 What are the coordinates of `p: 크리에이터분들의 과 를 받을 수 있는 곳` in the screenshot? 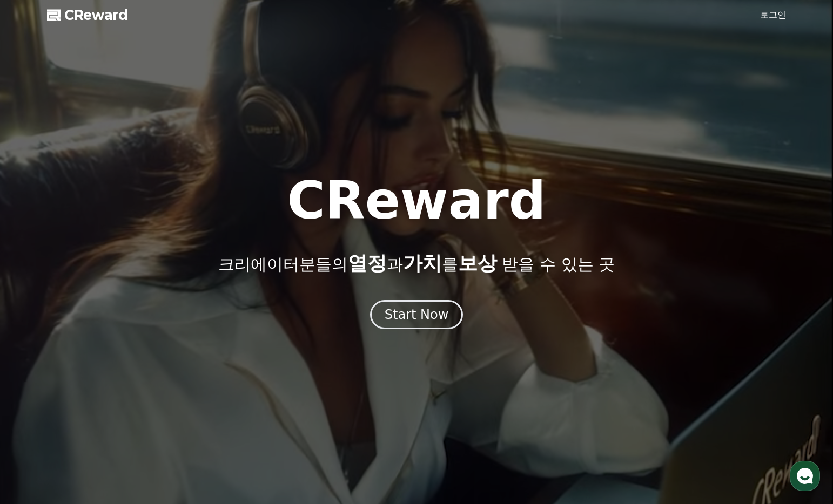 It's located at (416, 263).